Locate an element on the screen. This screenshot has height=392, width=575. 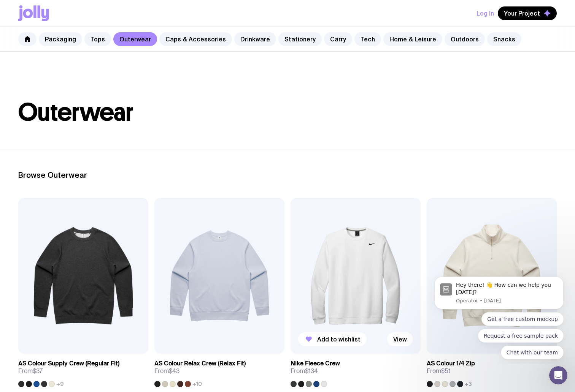
span: $134 is located at coordinates (311, 371).